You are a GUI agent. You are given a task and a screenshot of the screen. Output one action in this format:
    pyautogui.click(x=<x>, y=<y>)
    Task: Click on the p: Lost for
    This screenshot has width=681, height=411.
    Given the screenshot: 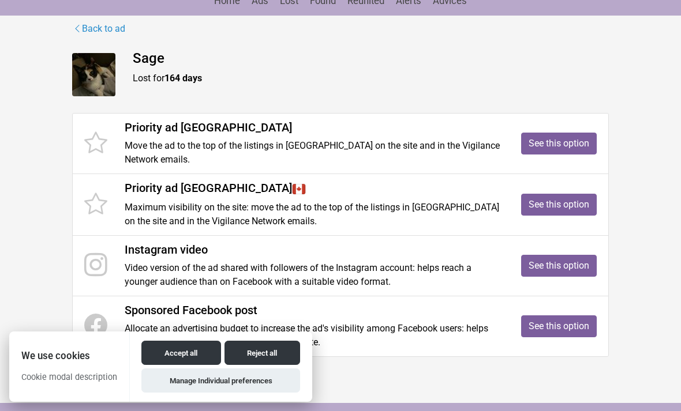 What is the action you would take?
    pyautogui.click(x=370, y=78)
    